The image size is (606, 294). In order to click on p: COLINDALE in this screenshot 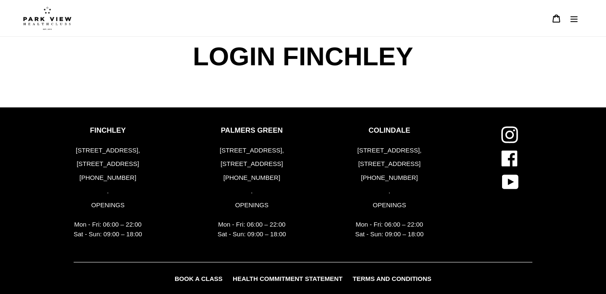, I will do `click(389, 130)`.